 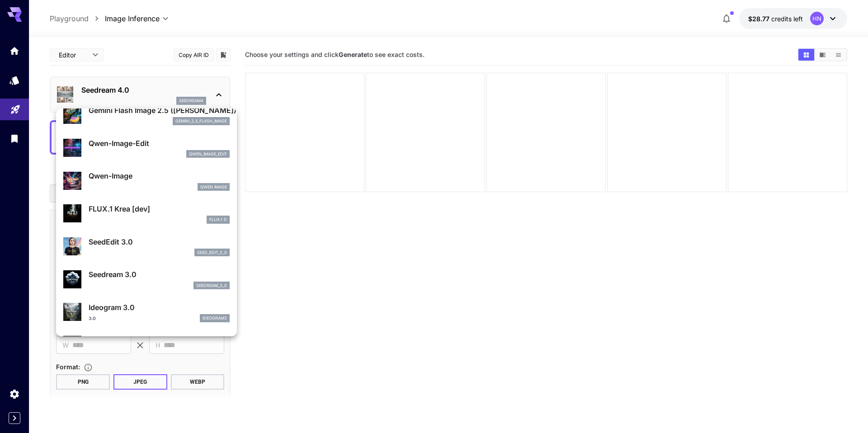 What do you see at coordinates (159, 242) in the screenshot?
I see `p: SeedEdit 3.0` at bounding box center [159, 242].